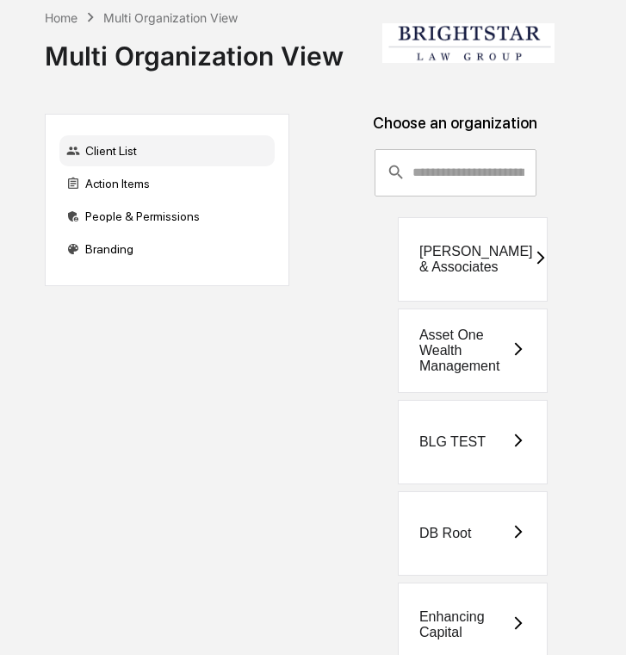 The image size is (626, 655). I want to click on img: Brightstar Law Group, so click(469, 43).